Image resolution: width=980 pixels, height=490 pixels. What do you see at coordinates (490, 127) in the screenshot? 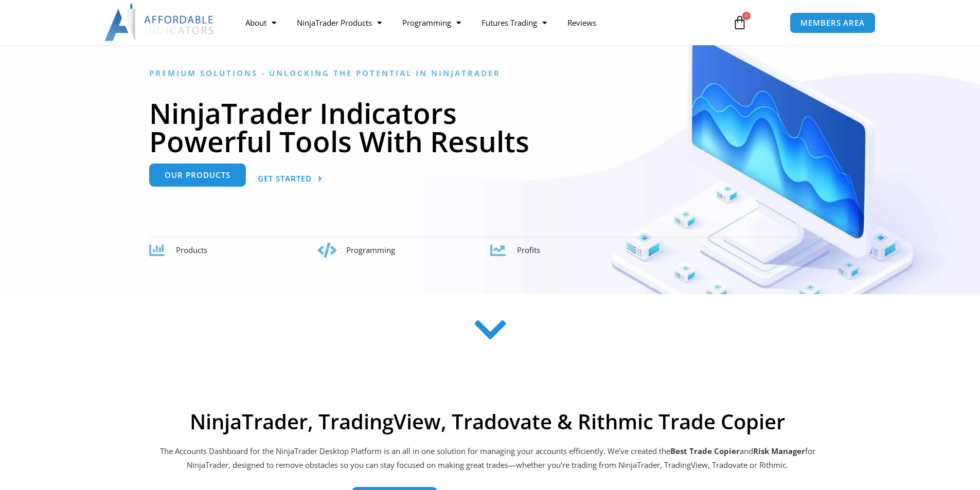
I see `h1: NinjaTrader Indicators Powerful Tools With Results` at bounding box center [490, 127].